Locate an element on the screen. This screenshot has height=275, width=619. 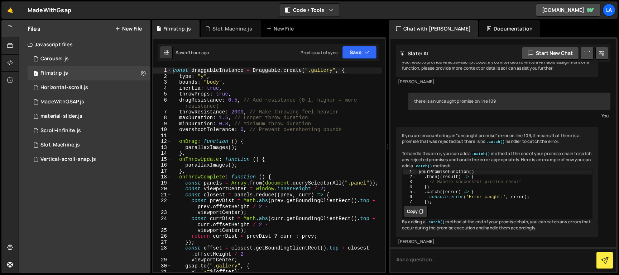
div: 29 is located at coordinates (162, 260).